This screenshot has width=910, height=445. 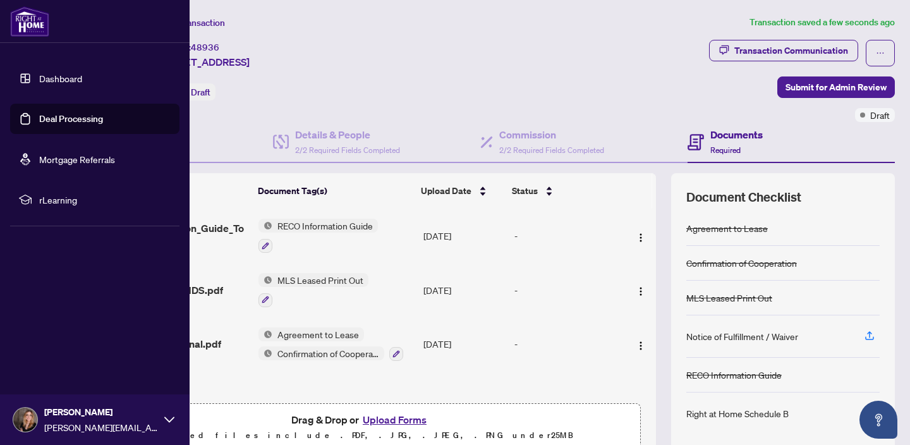 What do you see at coordinates (736, 135) in the screenshot?
I see `h4: Documents` at bounding box center [736, 135].